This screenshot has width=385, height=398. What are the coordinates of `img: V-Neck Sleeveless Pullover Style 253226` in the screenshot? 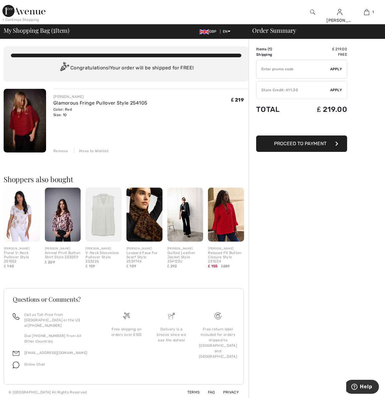 It's located at (103, 214).